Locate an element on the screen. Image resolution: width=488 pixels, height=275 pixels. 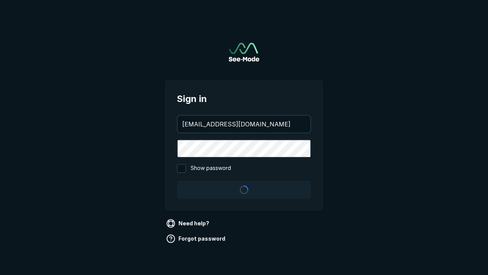
a: Need help? is located at coordinates (188, 223).